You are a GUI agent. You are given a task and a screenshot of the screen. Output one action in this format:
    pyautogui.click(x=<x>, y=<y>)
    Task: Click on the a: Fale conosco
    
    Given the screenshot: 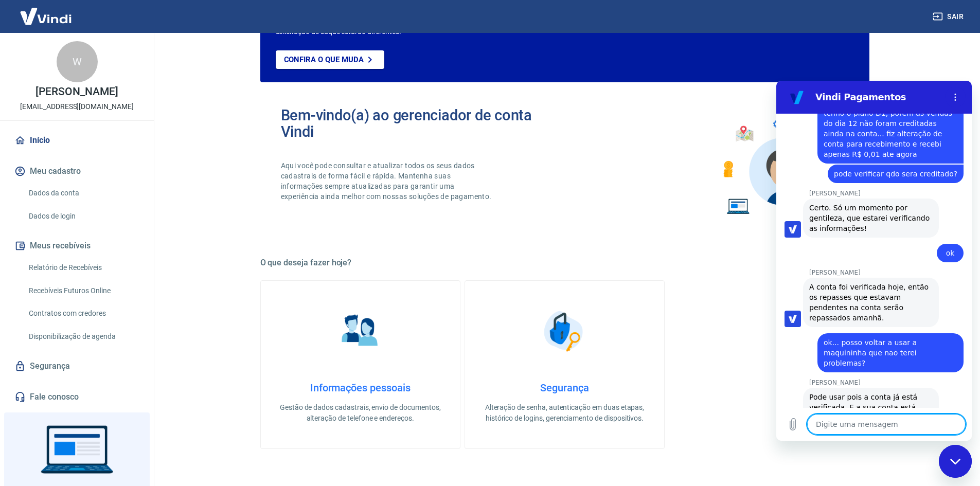 What is the action you would take?
    pyautogui.click(x=77, y=397)
    